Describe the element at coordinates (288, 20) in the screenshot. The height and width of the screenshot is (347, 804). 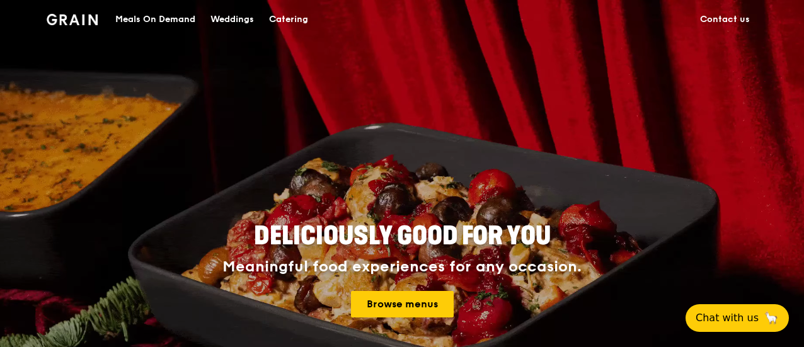
I see `a: Catering` at that location.